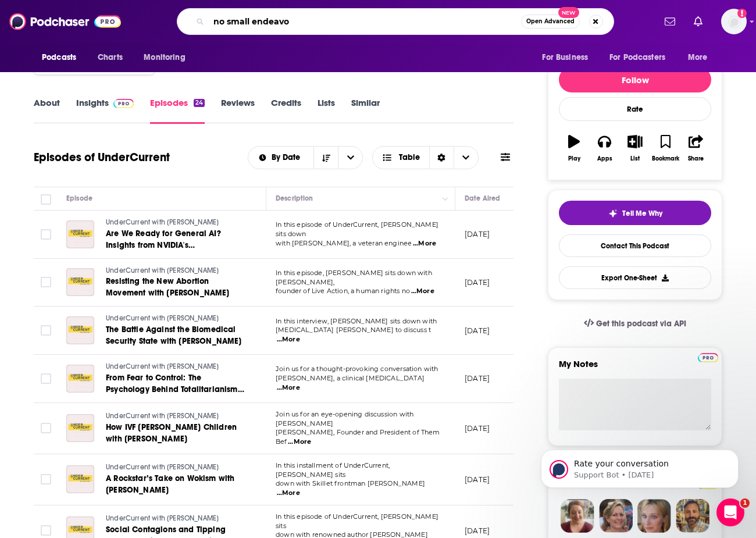 The height and width of the screenshot is (538, 756). What do you see at coordinates (110, 58) in the screenshot?
I see `a: Charts` at bounding box center [110, 58].